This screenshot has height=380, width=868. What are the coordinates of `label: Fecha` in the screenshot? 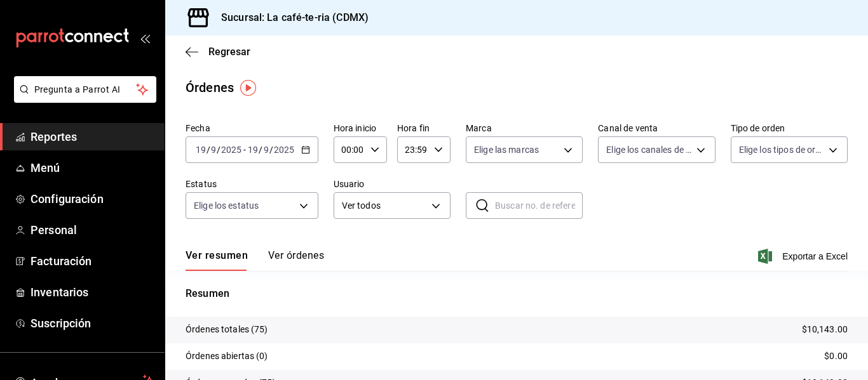 It's located at (252, 128).